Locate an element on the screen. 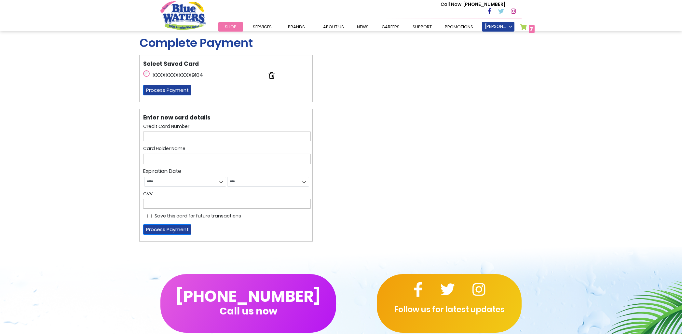 This screenshot has height=334, width=682. a: store logo is located at coordinates (183, 15).